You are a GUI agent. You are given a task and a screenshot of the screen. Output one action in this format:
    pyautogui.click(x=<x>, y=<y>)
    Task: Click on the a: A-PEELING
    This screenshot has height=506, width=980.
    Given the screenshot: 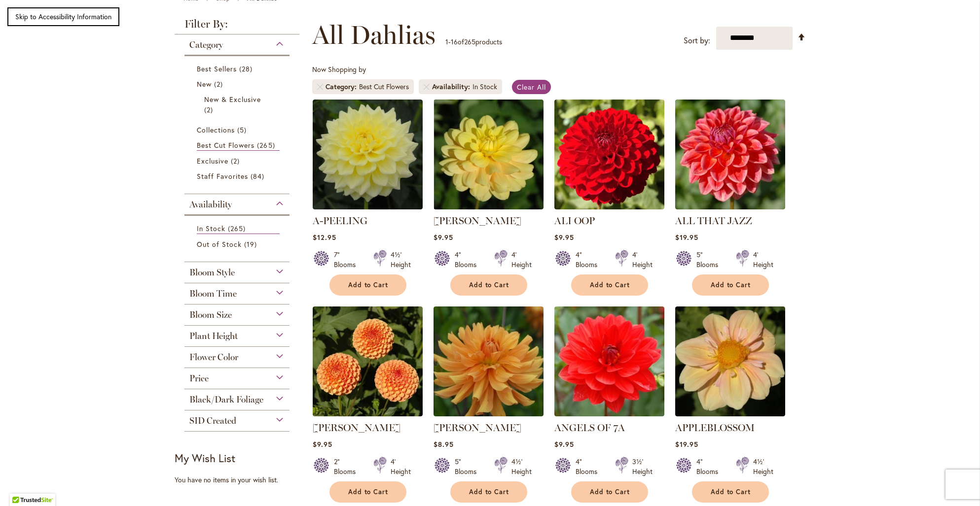 What is the action you would take?
    pyautogui.click(x=340, y=221)
    